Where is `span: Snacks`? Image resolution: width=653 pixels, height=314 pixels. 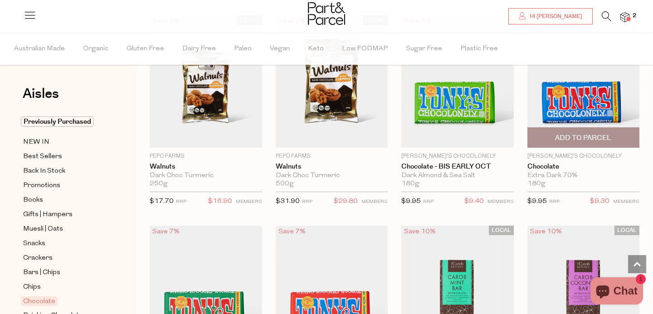
span: Snacks is located at coordinates (34, 244).